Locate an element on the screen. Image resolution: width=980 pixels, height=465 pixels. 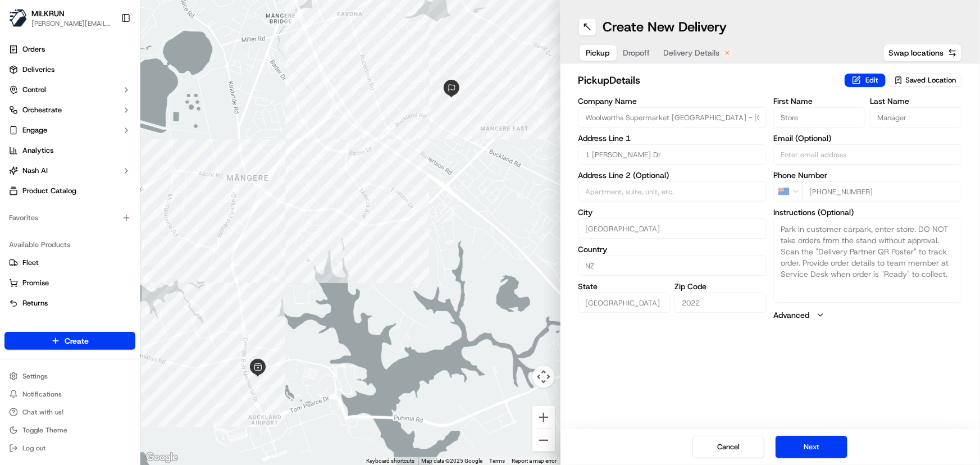
input: Enter country is located at coordinates (672, 266).